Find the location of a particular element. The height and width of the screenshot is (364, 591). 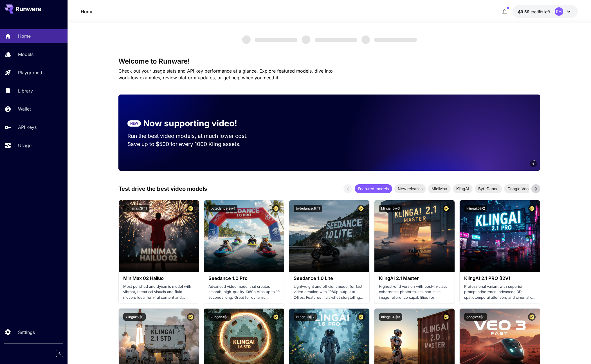

h3: MiniMax 02 Hailuo is located at coordinates (159, 278).